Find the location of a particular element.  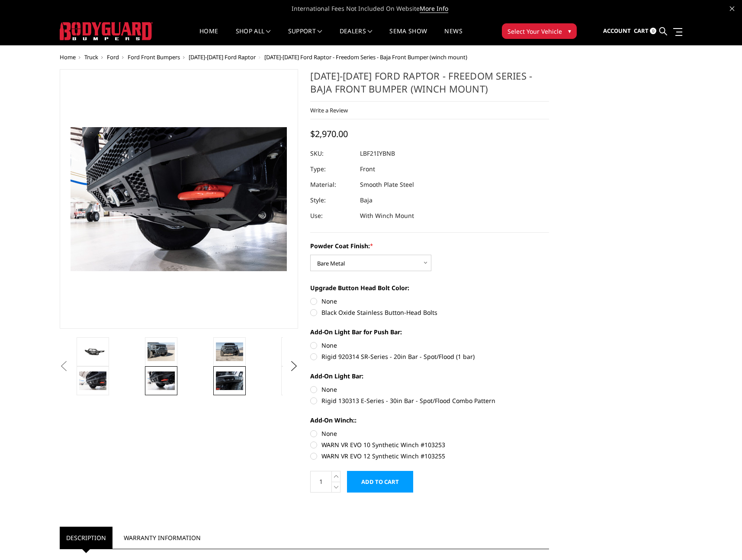

label: Add-On Light Bar: is located at coordinates (430, 376).